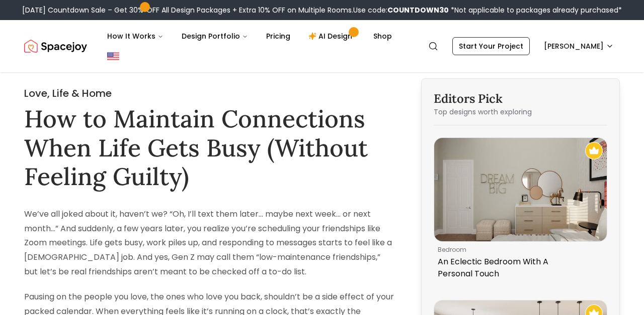  What do you see at coordinates (215, 36) in the screenshot?
I see `button: Design Portfolio` at bounding box center [215, 36].